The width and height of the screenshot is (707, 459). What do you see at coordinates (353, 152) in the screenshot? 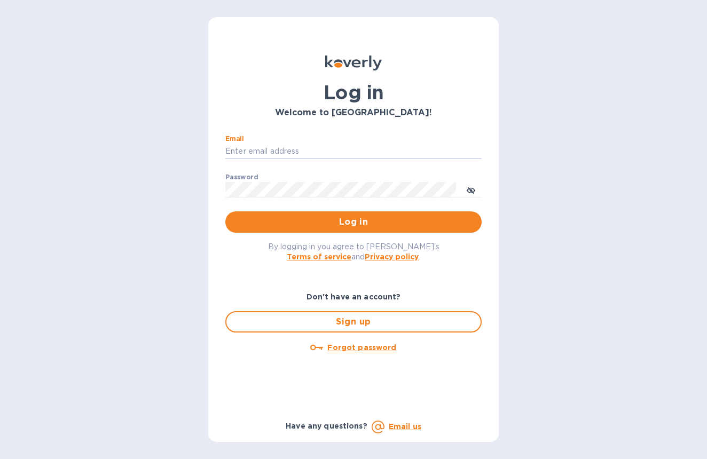
I see `input: Enter email address` at bounding box center [353, 152].